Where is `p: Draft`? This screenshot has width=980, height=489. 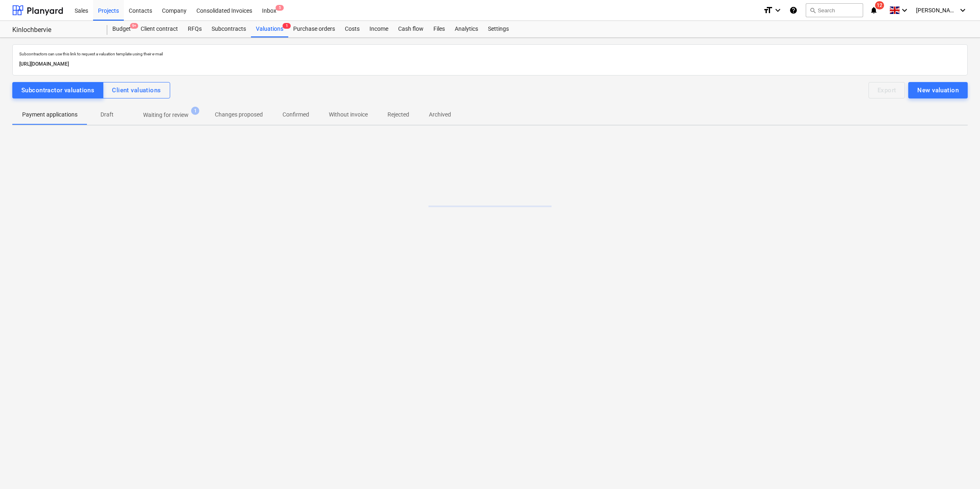
p: Draft is located at coordinates (107, 115).